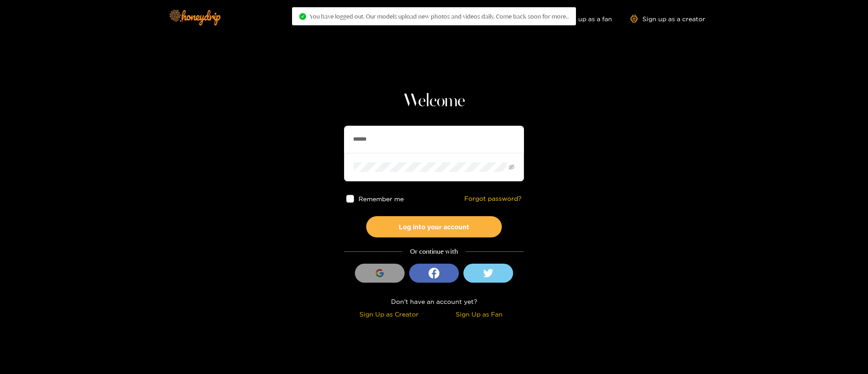 The image size is (868, 374). I want to click on div: Sign Up as Fan, so click(479, 314).